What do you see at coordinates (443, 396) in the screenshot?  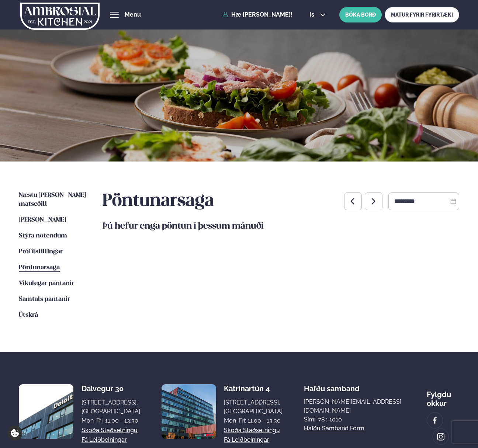 I see `div: Fylgdu okkur` at bounding box center [443, 396].